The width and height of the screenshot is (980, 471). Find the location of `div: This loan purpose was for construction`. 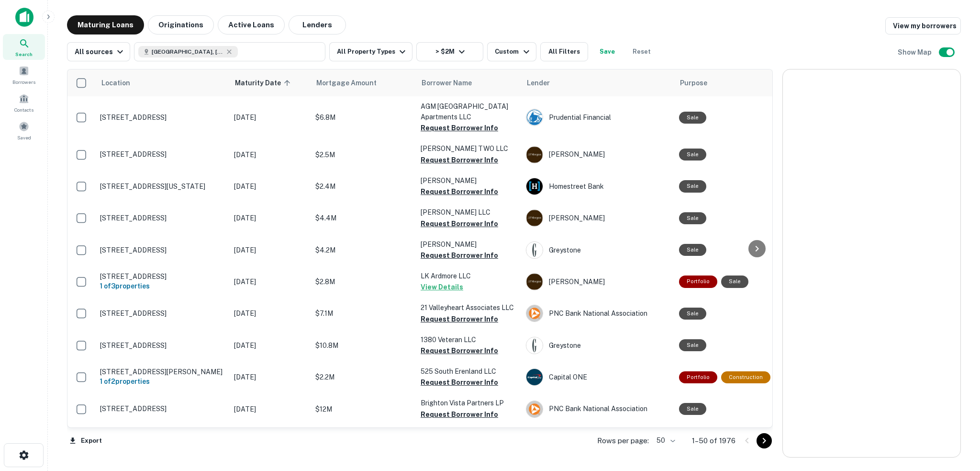

div: This loan purpose was for construction is located at coordinates (745, 377).